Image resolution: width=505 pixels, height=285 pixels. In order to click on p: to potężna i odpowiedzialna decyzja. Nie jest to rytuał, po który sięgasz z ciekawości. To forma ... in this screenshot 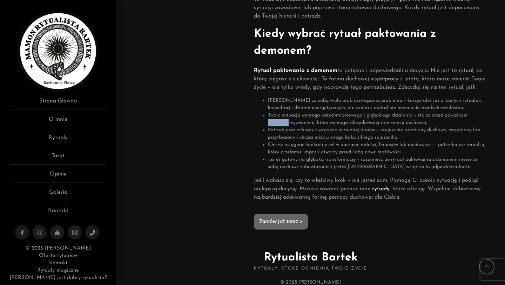, I will do `click(371, 79)`.